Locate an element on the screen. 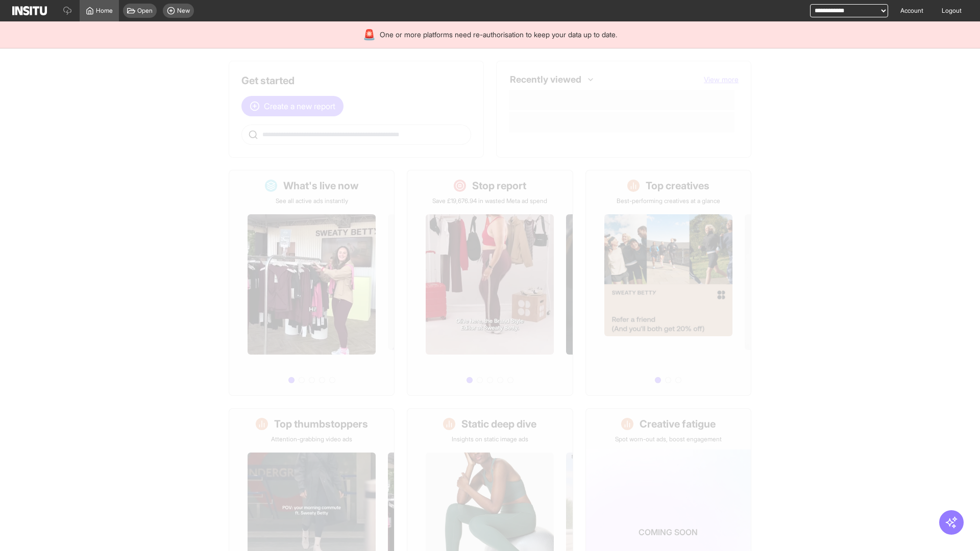 This screenshot has height=551, width=980. span: One or more platforms need re-authorisation to keep your data up to date. is located at coordinates (499, 34).